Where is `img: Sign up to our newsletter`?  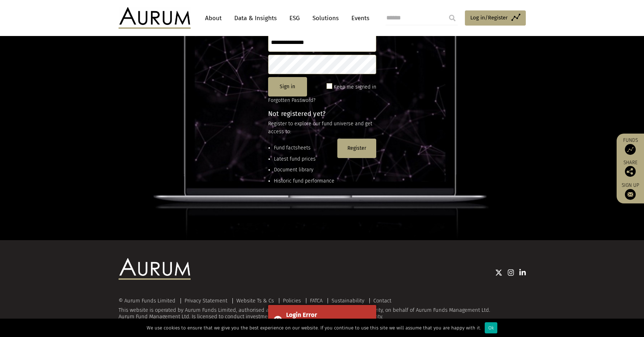 img: Sign up to our newsletter is located at coordinates (630, 194).